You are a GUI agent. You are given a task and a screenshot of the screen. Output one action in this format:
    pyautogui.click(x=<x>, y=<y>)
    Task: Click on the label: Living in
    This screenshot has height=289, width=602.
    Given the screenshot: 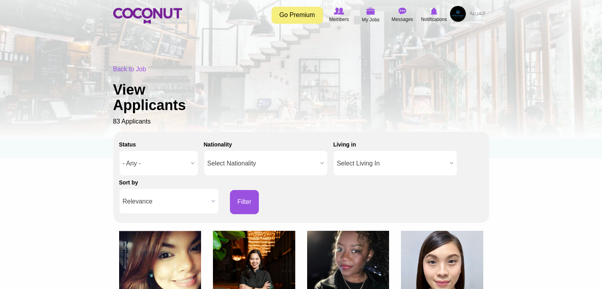 What is the action you would take?
    pyautogui.click(x=345, y=145)
    